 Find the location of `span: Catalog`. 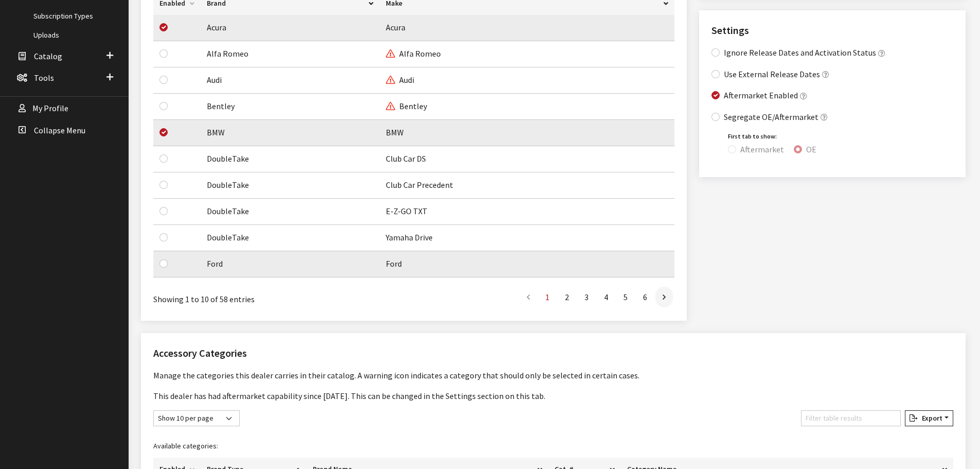

span: Catalog is located at coordinates (48, 56).